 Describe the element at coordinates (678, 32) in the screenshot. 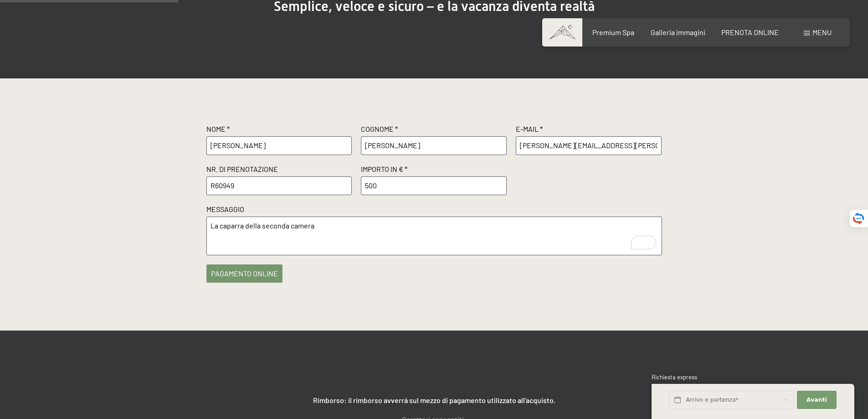

I see `a: Galleria immagini` at that location.